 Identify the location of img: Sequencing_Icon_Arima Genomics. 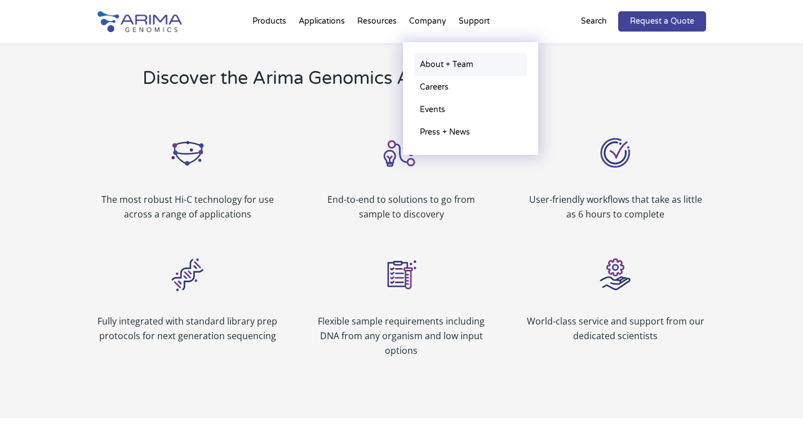
(188, 275).